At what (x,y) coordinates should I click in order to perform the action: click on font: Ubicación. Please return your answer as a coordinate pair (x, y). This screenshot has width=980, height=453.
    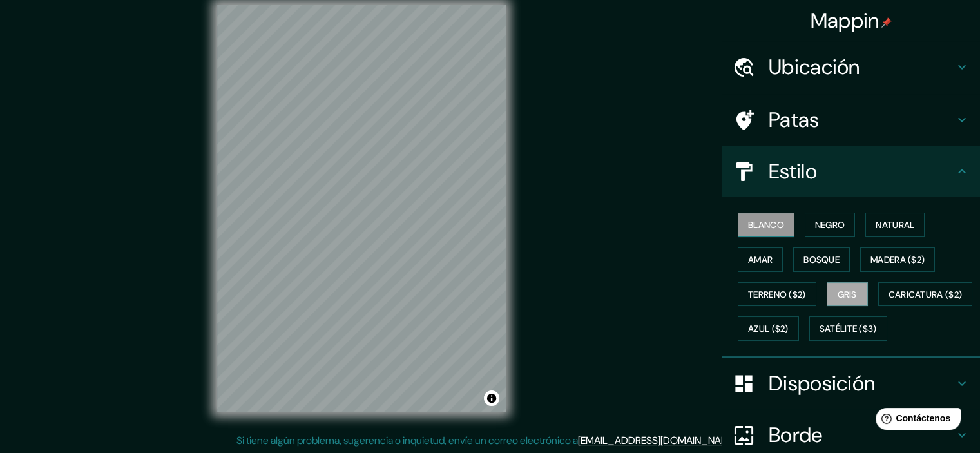
    Looking at the image, I should click on (814, 67).